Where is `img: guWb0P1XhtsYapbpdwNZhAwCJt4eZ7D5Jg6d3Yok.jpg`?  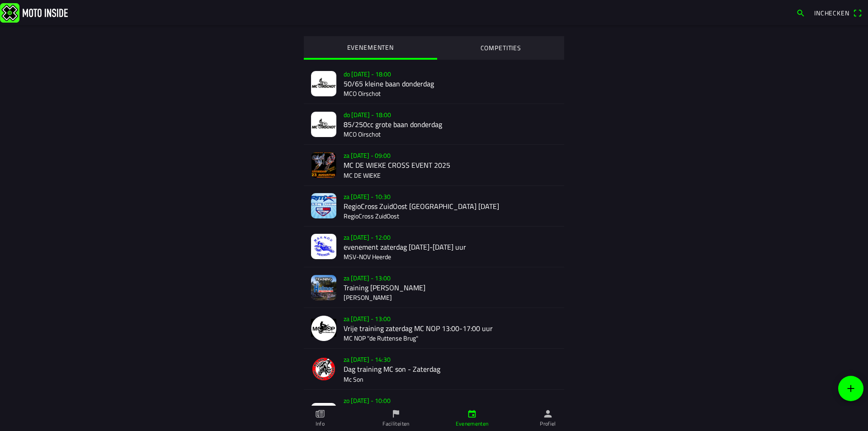 img: guWb0P1XhtsYapbpdwNZhAwCJt4eZ7D5Jg6d3Yok.jpg is located at coordinates (324, 246).